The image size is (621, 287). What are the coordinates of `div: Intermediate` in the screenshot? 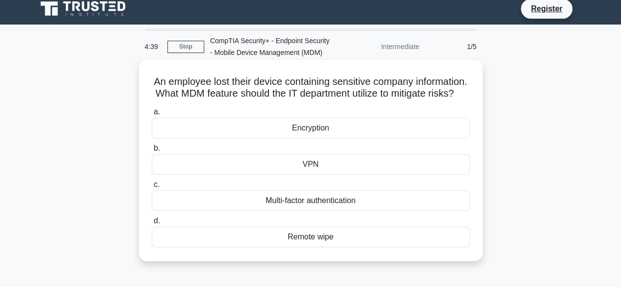 It's located at (382, 47).